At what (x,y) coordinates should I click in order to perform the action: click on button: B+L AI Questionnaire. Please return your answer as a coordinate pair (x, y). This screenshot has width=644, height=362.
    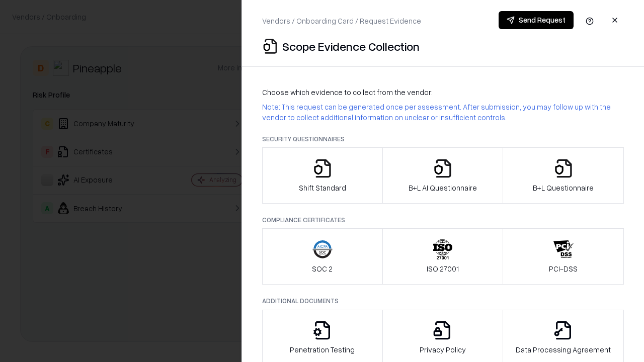
    Looking at the image, I should click on (443, 176).